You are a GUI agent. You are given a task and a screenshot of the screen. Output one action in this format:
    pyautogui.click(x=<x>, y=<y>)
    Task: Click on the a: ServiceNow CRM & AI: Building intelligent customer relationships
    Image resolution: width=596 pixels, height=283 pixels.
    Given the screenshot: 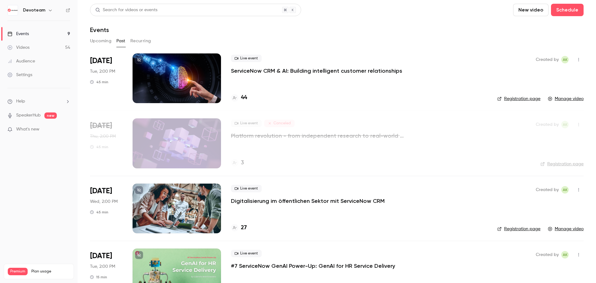 What is the action you would take?
    pyautogui.click(x=316, y=71)
    